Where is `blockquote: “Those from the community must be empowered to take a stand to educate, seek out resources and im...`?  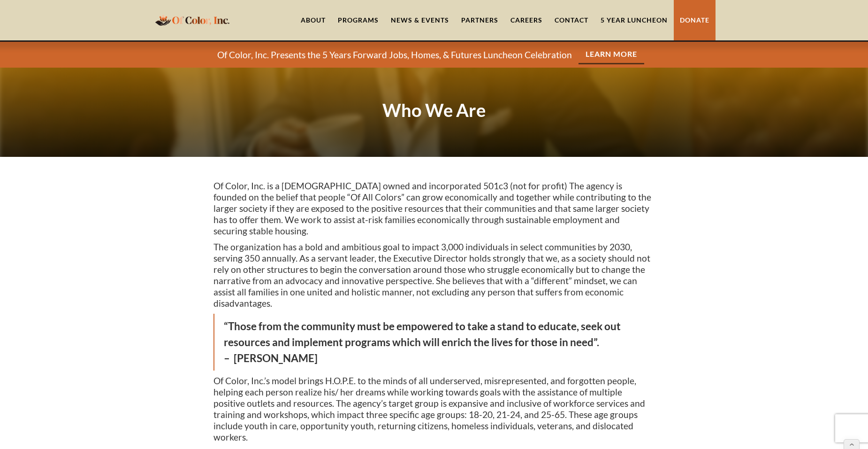
blockquote: “Those from the community must be empowered to take a stand to educate, seek out resources and im... is located at coordinates (434, 342).